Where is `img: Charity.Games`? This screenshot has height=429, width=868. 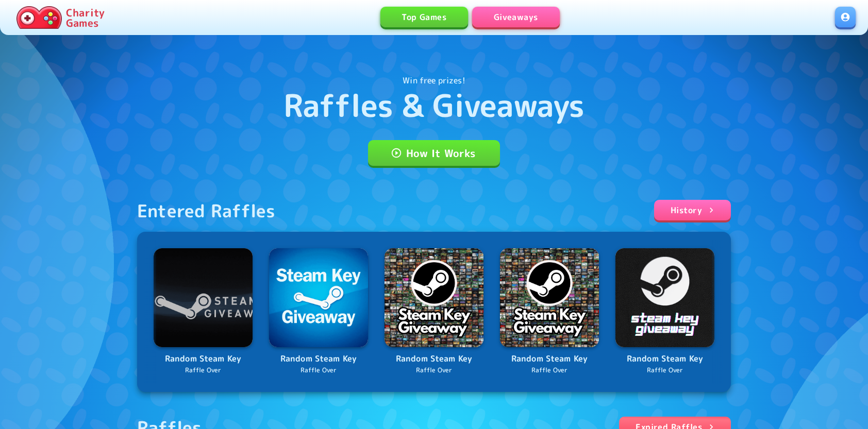 img: Charity.Games is located at coordinates (40, 18).